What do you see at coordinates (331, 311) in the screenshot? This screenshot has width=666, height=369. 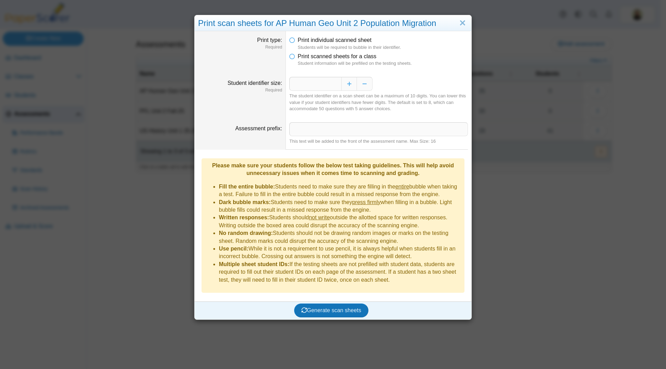 I see `button: Generate scan sheets` at bounding box center [331, 311].